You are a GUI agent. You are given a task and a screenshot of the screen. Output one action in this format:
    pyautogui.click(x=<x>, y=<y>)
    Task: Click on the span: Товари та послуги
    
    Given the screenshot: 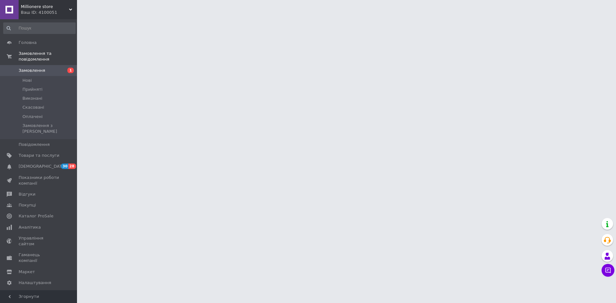 What is the action you would take?
    pyautogui.click(x=39, y=156)
    